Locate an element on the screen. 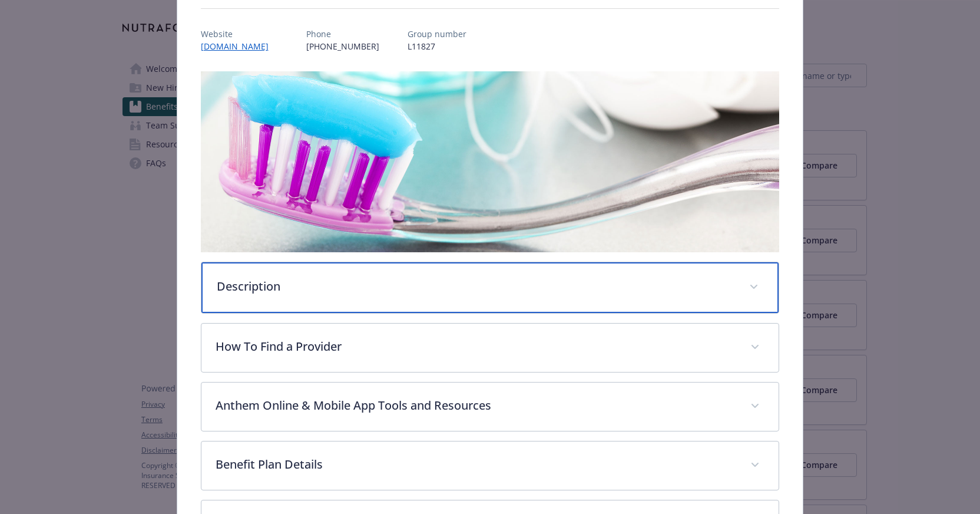 The height and width of the screenshot is (514, 980). div: Anthem Online & Mobile App Tools and Resources is located at coordinates (490, 406).